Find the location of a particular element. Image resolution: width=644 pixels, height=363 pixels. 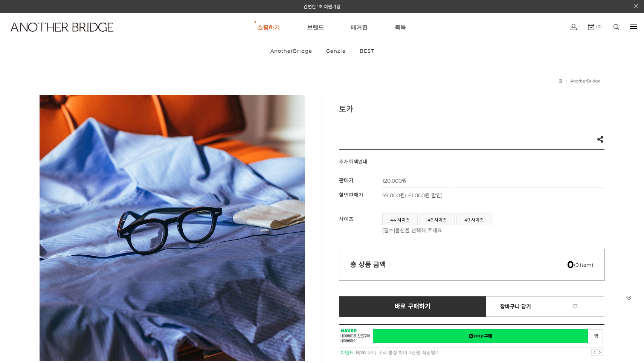

a: 룩북 is located at coordinates (400, 27).